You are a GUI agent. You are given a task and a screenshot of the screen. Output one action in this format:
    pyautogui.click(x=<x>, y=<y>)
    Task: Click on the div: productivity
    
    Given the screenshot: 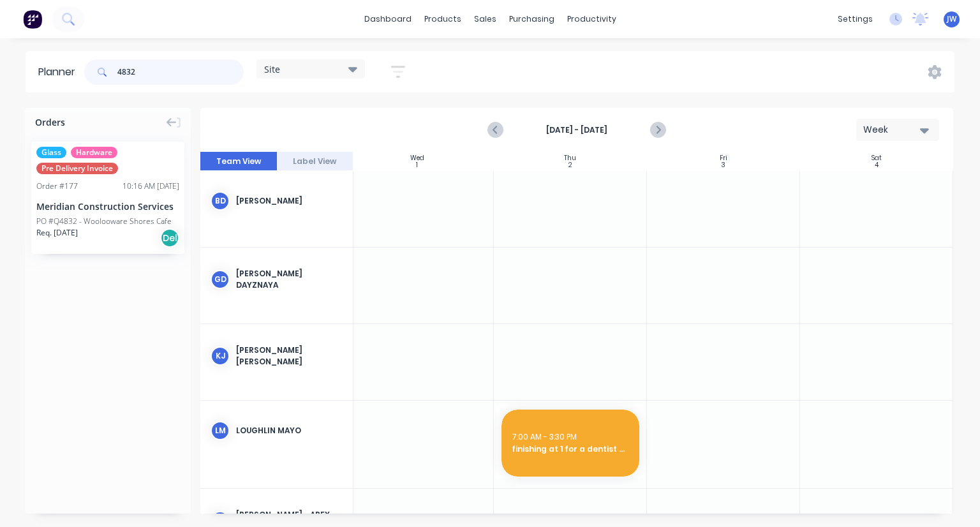 What is the action you would take?
    pyautogui.click(x=591, y=19)
    